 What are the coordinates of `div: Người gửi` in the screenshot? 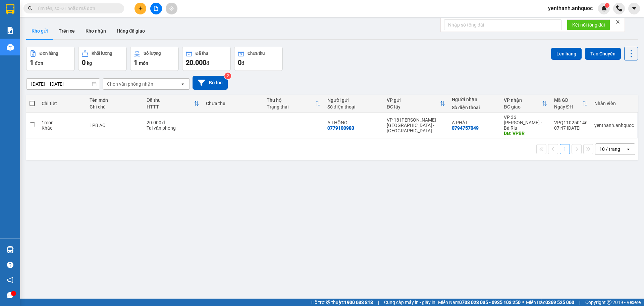 It's located at (354, 100).